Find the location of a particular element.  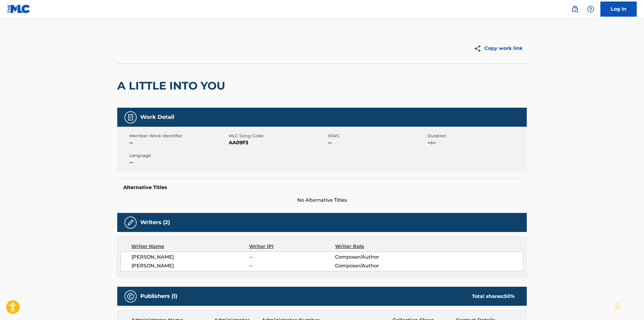

a: Log In is located at coordinates (618, 9).